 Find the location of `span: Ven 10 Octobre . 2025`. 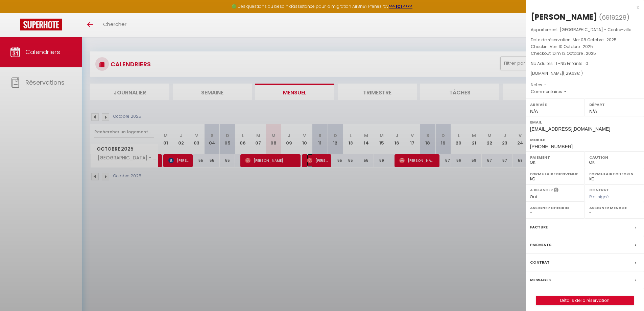

span: Ven 10 Octobre . 2025 is located at coordinates (571, 46).